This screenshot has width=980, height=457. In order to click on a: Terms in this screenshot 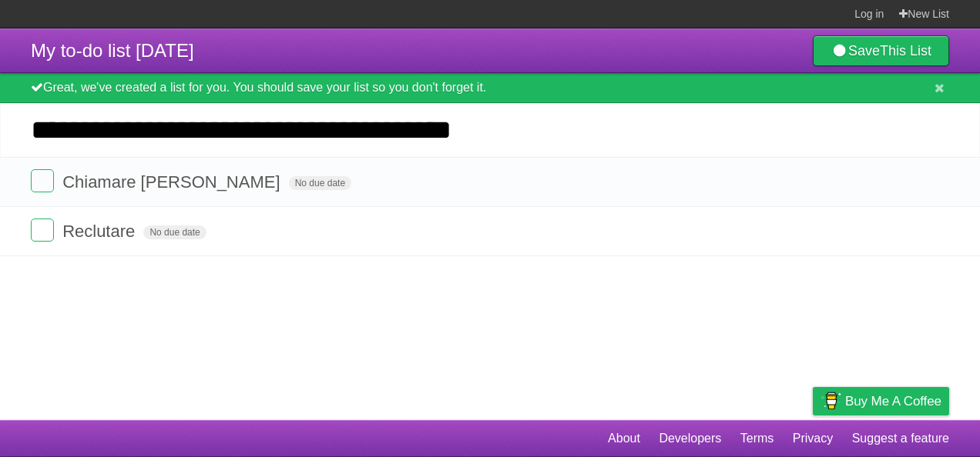, I will do `click(757, 439)`.